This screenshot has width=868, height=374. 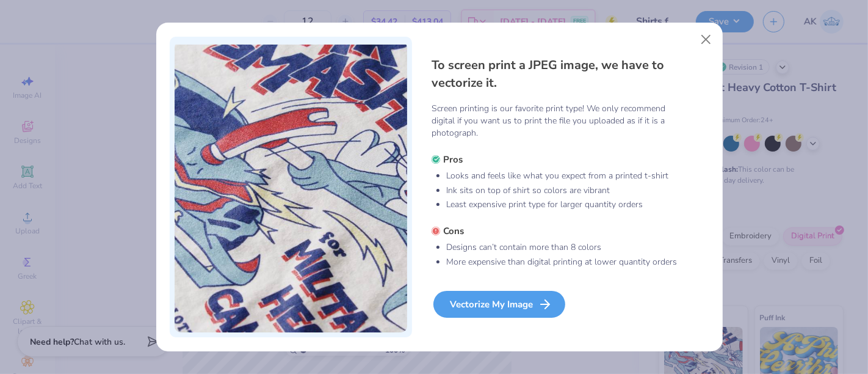 I want to click on h4: To screen print a JPEG image, we have to vectorize it., so click(x=555, y=74).